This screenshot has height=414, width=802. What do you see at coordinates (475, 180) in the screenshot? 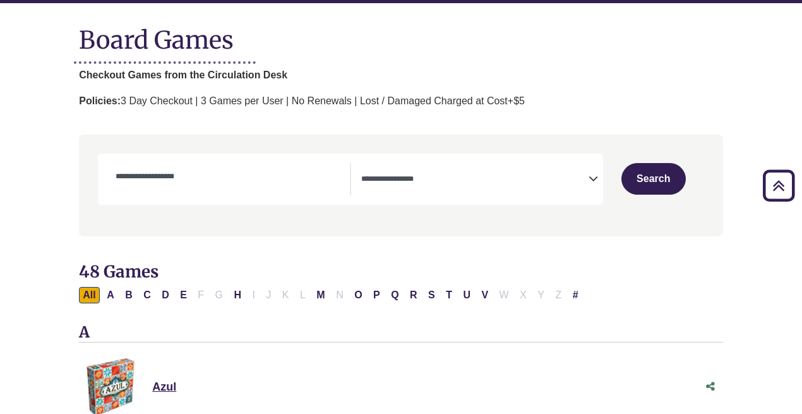
I see `textarea: Search` at bounding box center [475, 180].